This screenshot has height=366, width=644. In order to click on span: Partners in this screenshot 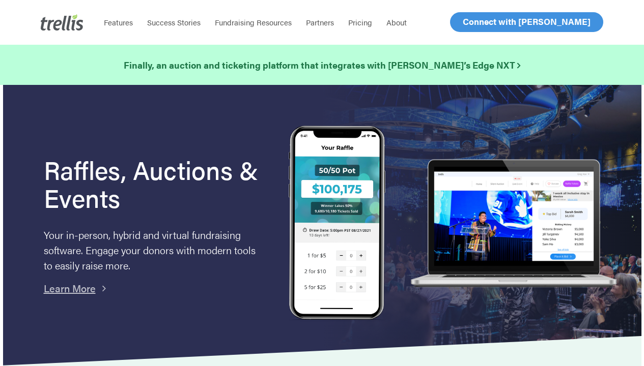, I will do `click(320, 22)`.